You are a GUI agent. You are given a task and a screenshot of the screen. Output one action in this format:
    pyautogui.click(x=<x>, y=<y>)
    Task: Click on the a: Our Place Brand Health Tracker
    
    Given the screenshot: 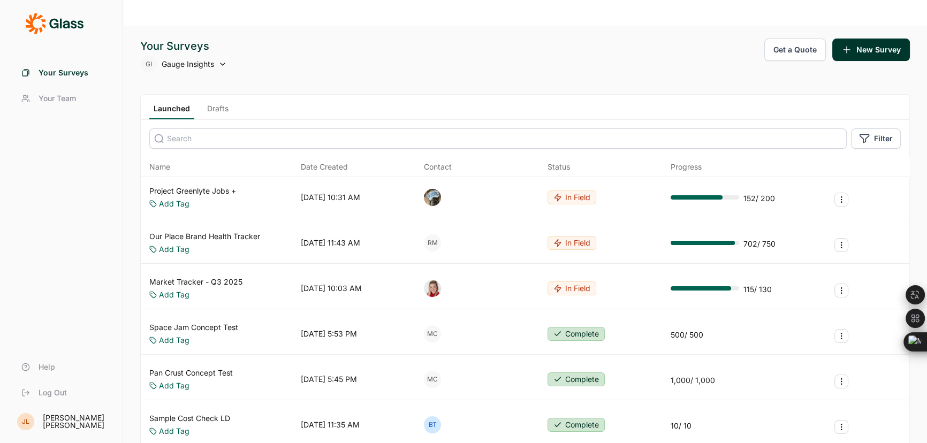 What is the action you would take?
    pyautogui.click(x=204, y=237)
    